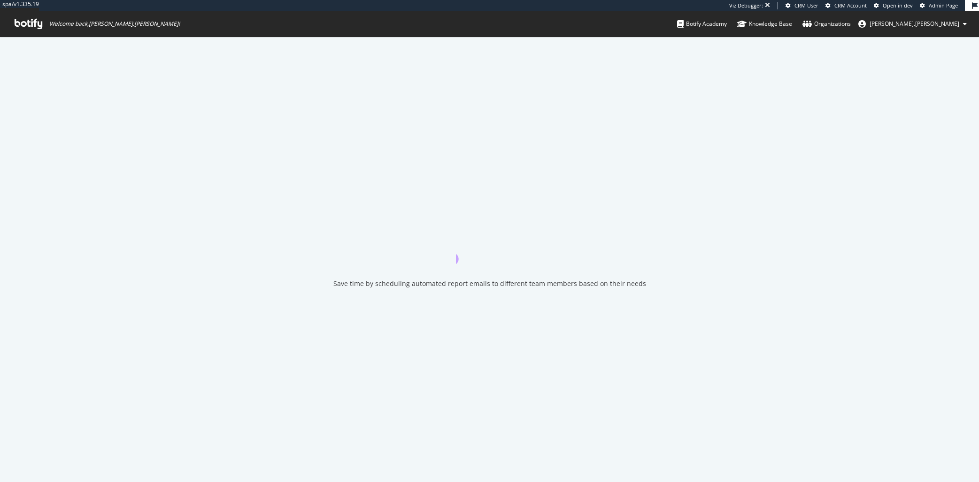 The width and height of the screenshot is (979, 482). I want to click on a: Open in dev, so click(893, 6).